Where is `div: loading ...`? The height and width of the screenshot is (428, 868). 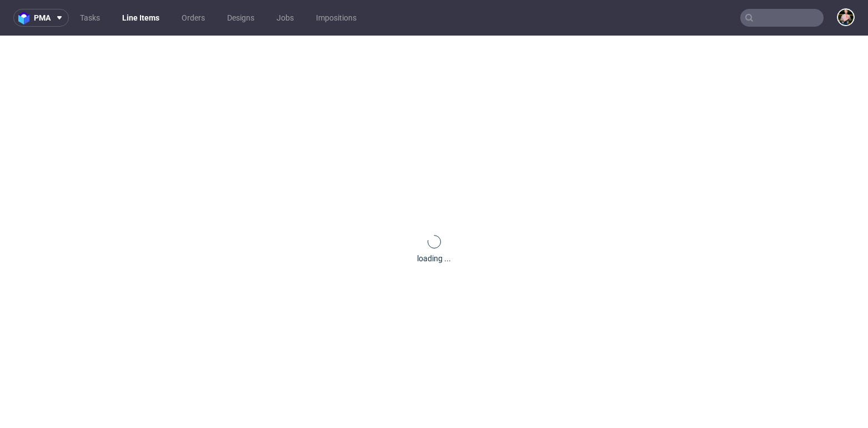 div: loading ... is located at coordinates (434, 258).